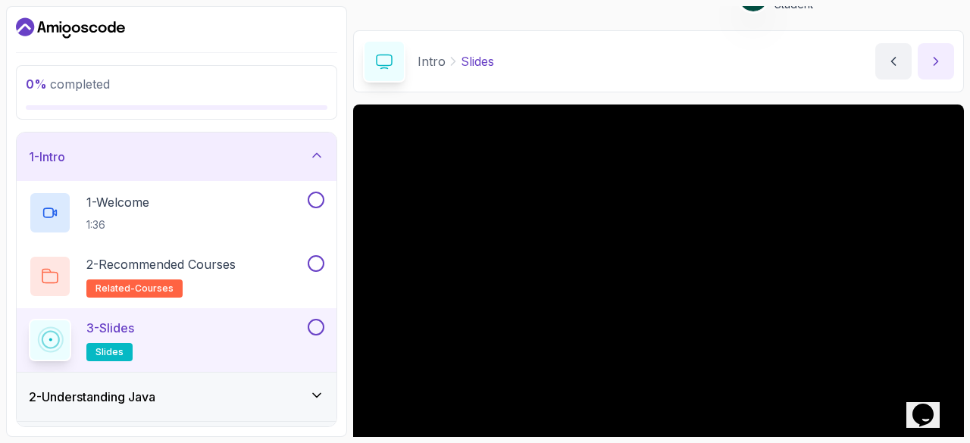 Image resolution: width=970 pixels, height=443 pixels. I want to click on h3: 2 - Understanding Java, so click(92, 397).